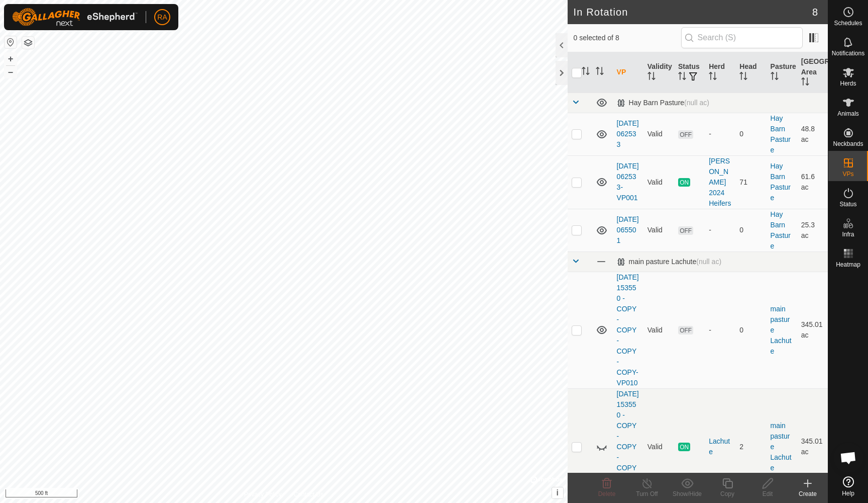  Describe the element at coordinates (75, 17) in the screenshot. I see `img: Gallagher Logo` at that location.